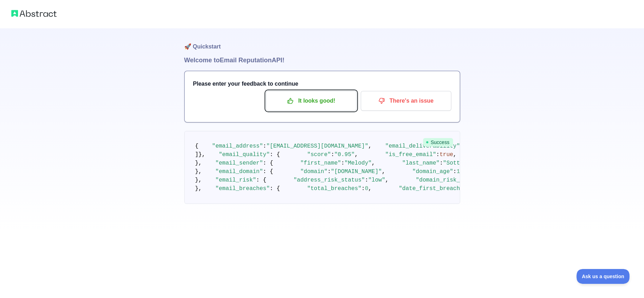  What do you see at coordinates (465, 172) in the screenshot?
I see `span: 10978` at bounding box center [465, 172].